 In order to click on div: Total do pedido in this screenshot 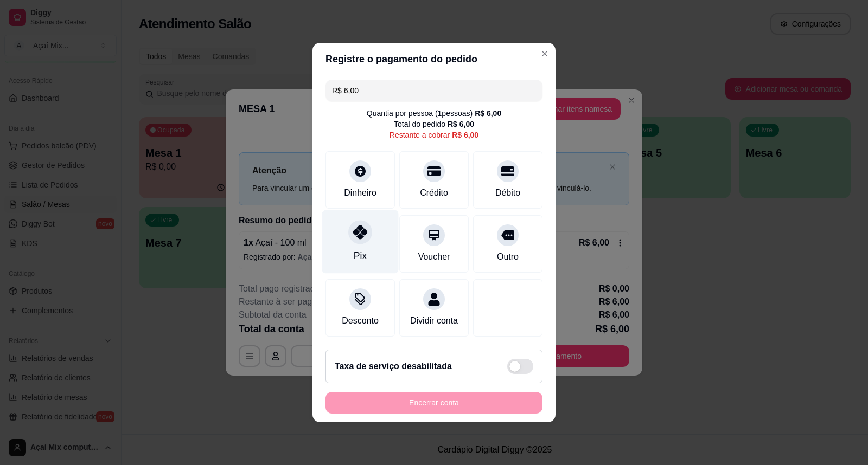, I will do `click(434, 124)`.